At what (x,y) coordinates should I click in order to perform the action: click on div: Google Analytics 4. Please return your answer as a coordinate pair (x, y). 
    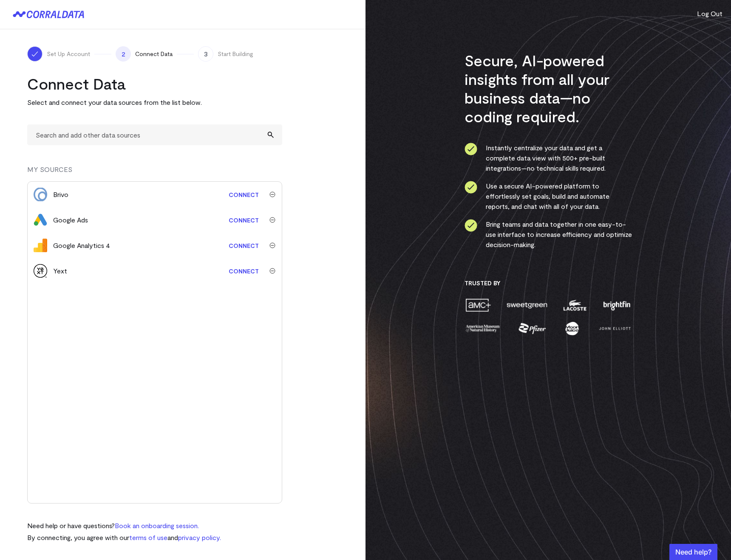
    Looking at the image, I should click on (82, 246).